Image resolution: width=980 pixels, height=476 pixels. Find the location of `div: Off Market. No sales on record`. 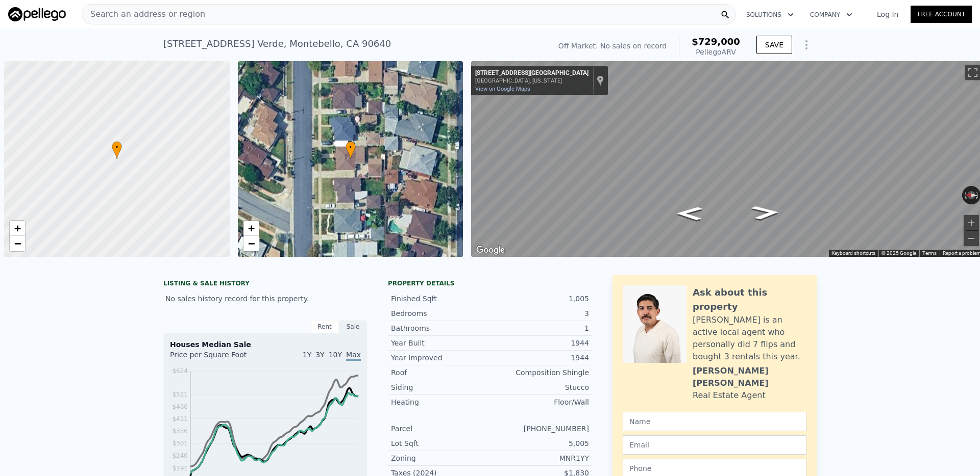

div: Off Market. No sales on record is located at coordinates (613, 46).